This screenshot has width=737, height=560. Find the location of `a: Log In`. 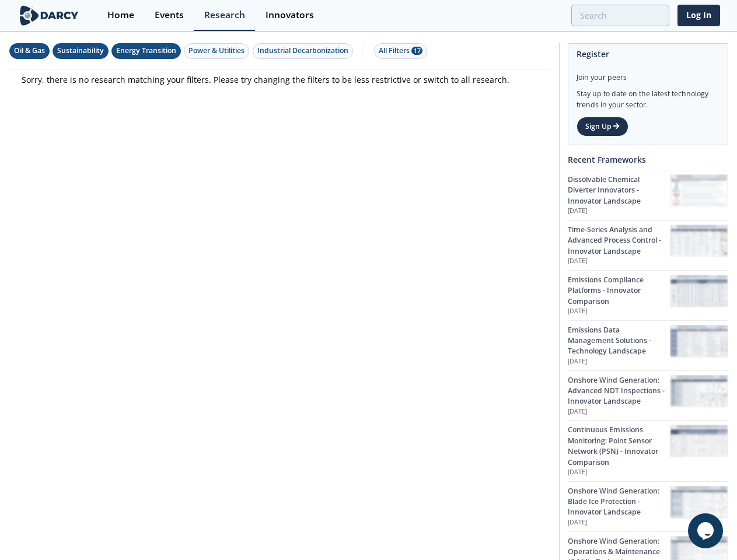

a: Log In is located at coordinates (698, 15).